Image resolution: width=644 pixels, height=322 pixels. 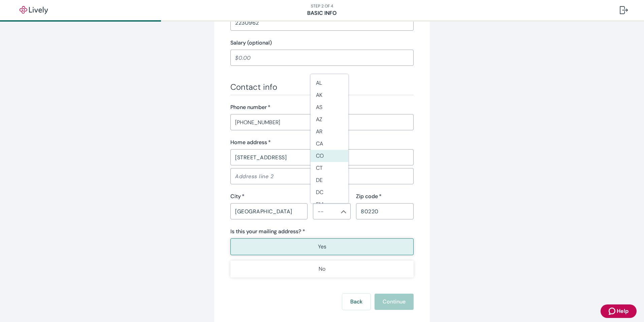 What do you see at coordinates (250, 108) in the screenshot?
I see `label: Phone number` at bounding box center [250, 108].